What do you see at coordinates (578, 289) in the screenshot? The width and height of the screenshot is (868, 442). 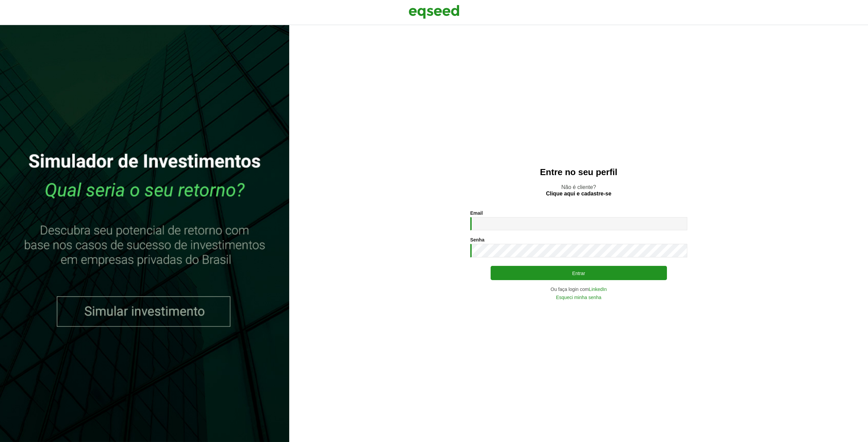 I see `div: Ou faça login com` at bounding box center [578, 289].